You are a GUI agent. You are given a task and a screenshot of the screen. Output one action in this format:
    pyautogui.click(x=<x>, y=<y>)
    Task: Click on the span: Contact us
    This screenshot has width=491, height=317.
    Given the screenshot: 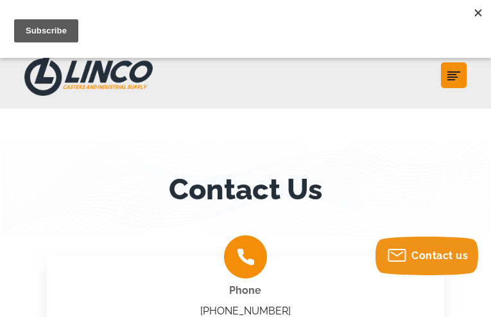 What is the action you would take?
    pyautogui.click(x=440, y=255)
    